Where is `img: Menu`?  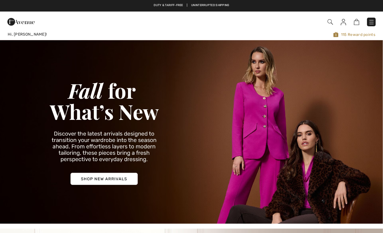
img: Menu is located at coordinates (371, 22).